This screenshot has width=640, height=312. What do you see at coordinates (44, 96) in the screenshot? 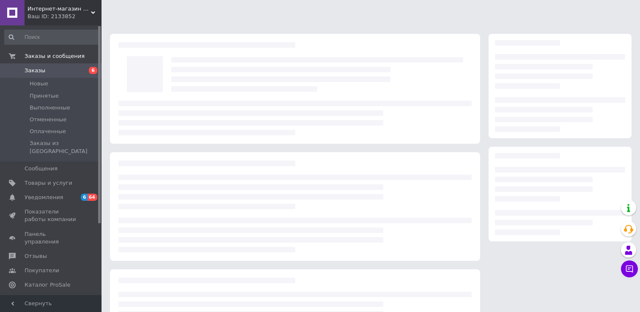
I see `span: Принятые` at bounding box center [44, 96].